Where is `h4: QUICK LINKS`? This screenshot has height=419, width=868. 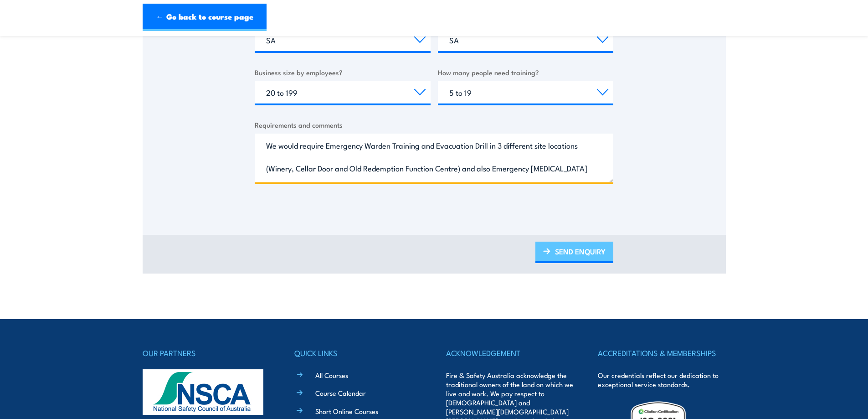
h4: QUICK LINKS is located at coordinates (358, 353).